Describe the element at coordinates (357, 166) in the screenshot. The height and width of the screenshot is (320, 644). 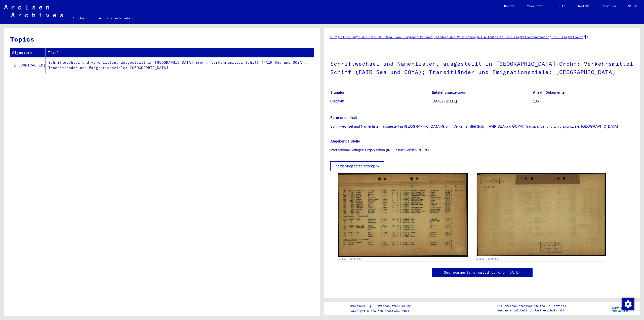
I see `button: Indizierungsdaten anzeigen` at that location.